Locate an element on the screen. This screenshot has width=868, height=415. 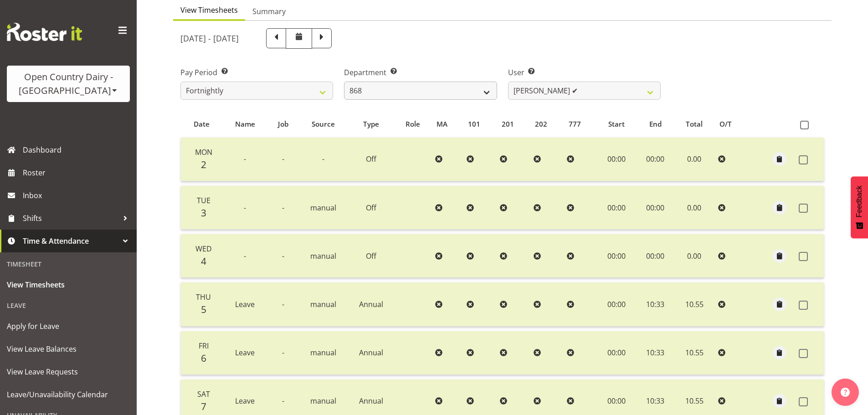
span: Mon is located at coordinates (204, 152).